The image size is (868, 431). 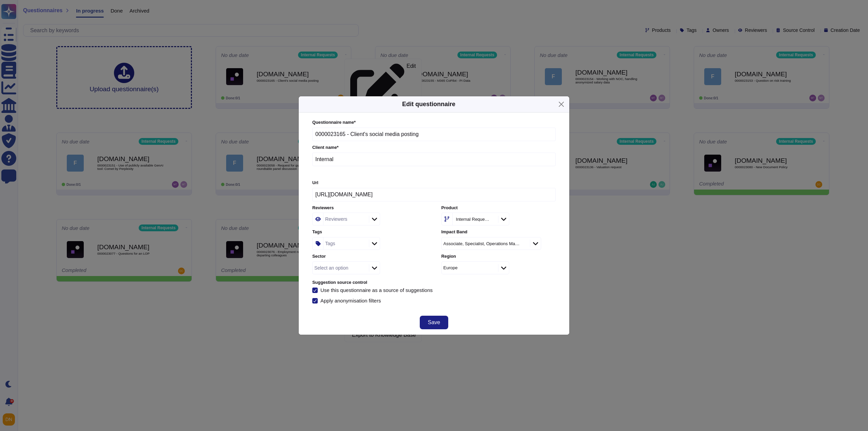 What do you see at coordinates (434, 183) in the screenshot?
I see `label: Url` at bounding box center [434, 183].